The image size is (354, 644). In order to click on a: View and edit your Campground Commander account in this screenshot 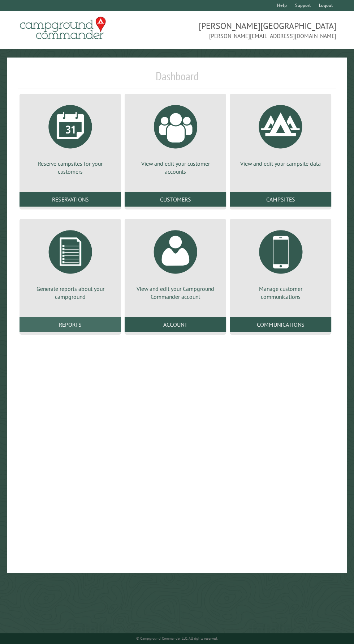, I will do `click(175, 263)`.